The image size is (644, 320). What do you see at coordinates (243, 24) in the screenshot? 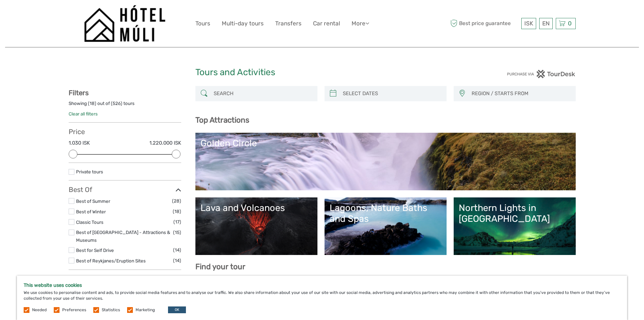
I see `a: Multi-day tours` at bounding box center [243, 24].